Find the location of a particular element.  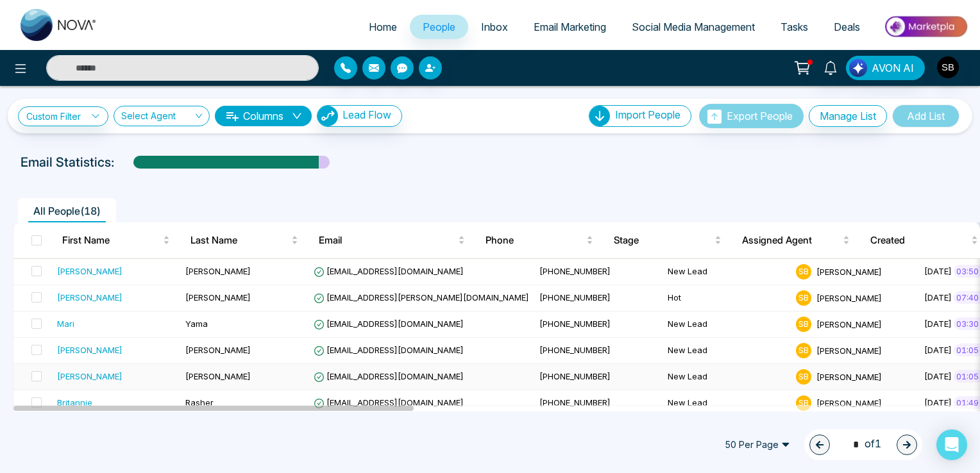

span: Phone is located at coordinates (535, 241).